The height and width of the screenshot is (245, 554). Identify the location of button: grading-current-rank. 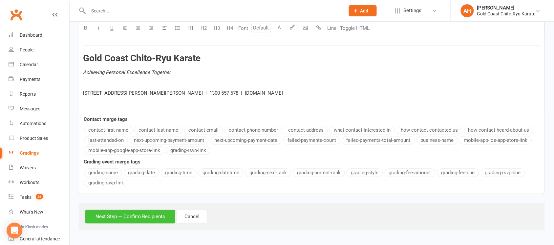
(319, 173).